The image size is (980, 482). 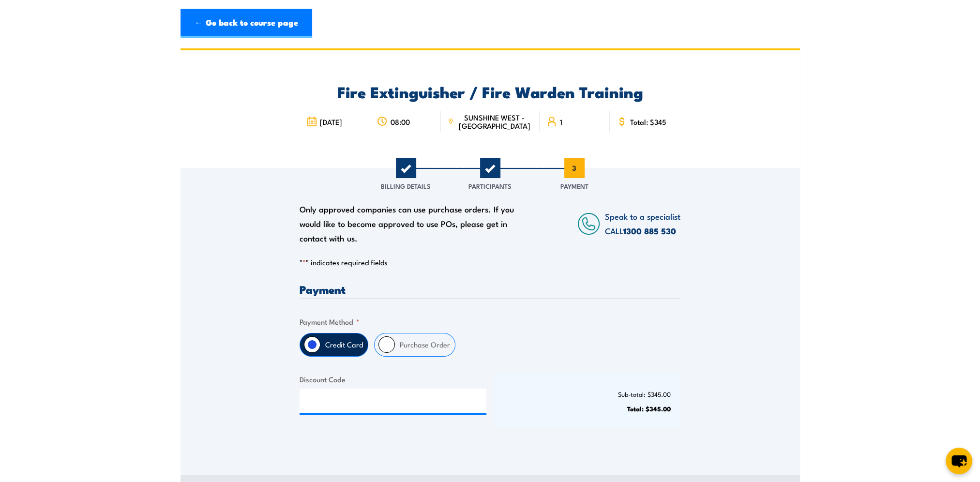 What do you see at coordinates (400, 121) in the screenshot?
I see `span: 08:00` at bounding box center [400, 121].